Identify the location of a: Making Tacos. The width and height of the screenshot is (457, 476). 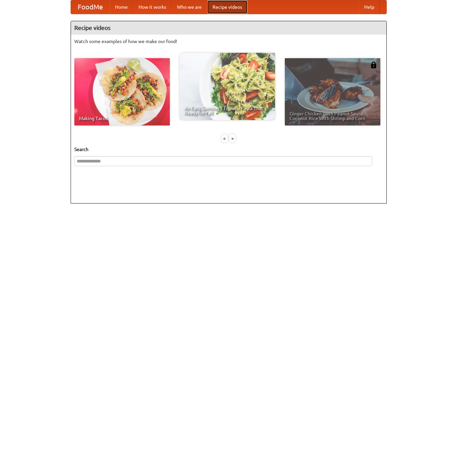
(122, 92).